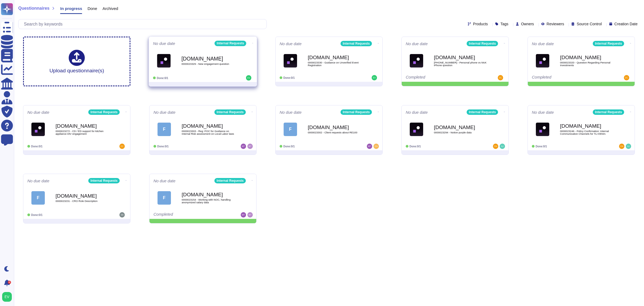 The height and width of the screenshot is (306, 644). What do you see at coordinates (92, 8) in the screenshot?
I see `span: Done` at bounding box center [92, 8].